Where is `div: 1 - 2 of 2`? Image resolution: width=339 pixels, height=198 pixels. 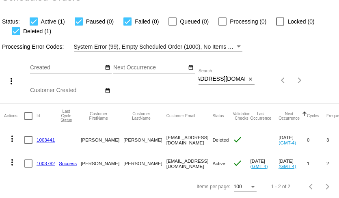 div: 1 - 2 of 2 is located at coordinates (281, 187).